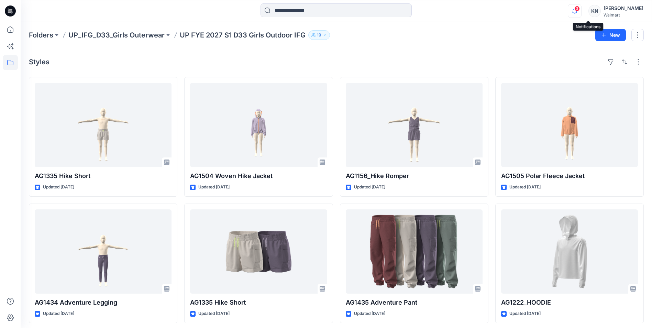 The height and width of the screenshot is (328, 652). I want to click on a: AG1434 Adventure Legging, so click(103, 251).